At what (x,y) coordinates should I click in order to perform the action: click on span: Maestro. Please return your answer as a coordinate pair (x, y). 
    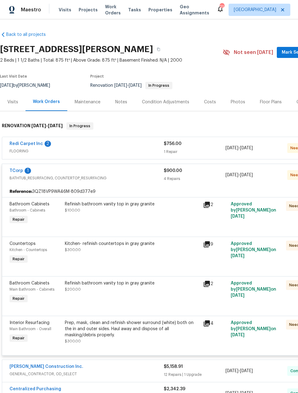
    Looking at the image, I should click on (31, 10).